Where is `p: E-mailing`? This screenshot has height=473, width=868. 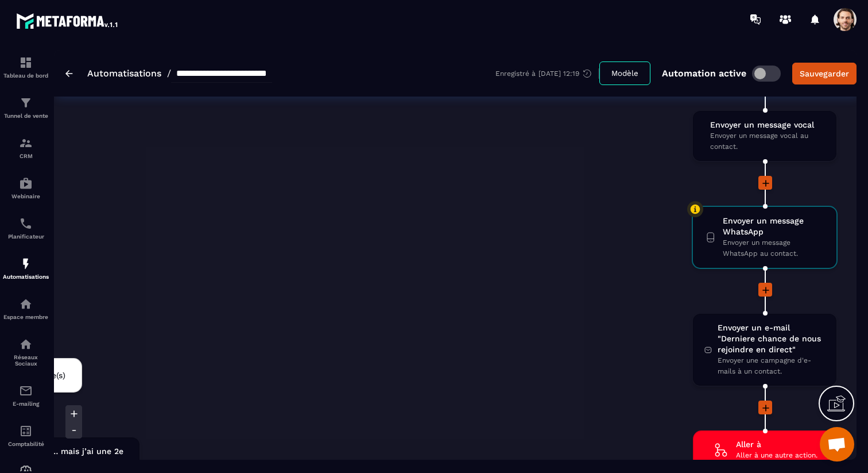 p: E-mailing is located at coordinates (26, 404).